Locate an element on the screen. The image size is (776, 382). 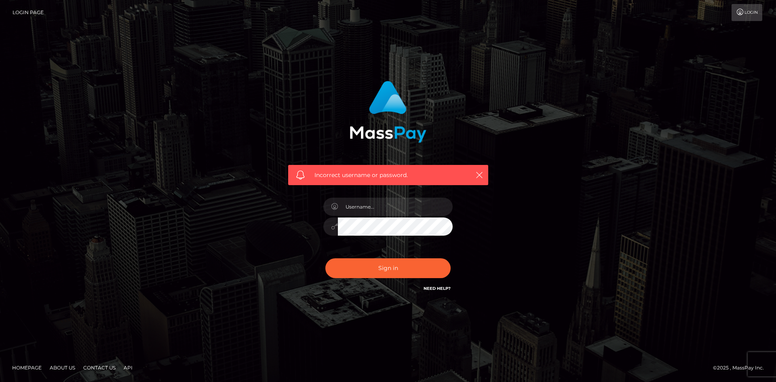
a: API is located at coordinates (128, 367).